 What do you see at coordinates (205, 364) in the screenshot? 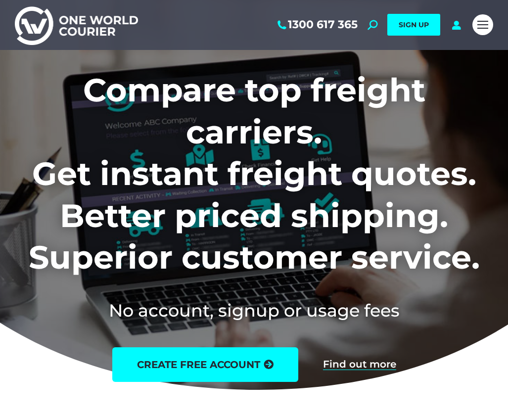
I see `a: create free account` at bounding box center [205, 364].